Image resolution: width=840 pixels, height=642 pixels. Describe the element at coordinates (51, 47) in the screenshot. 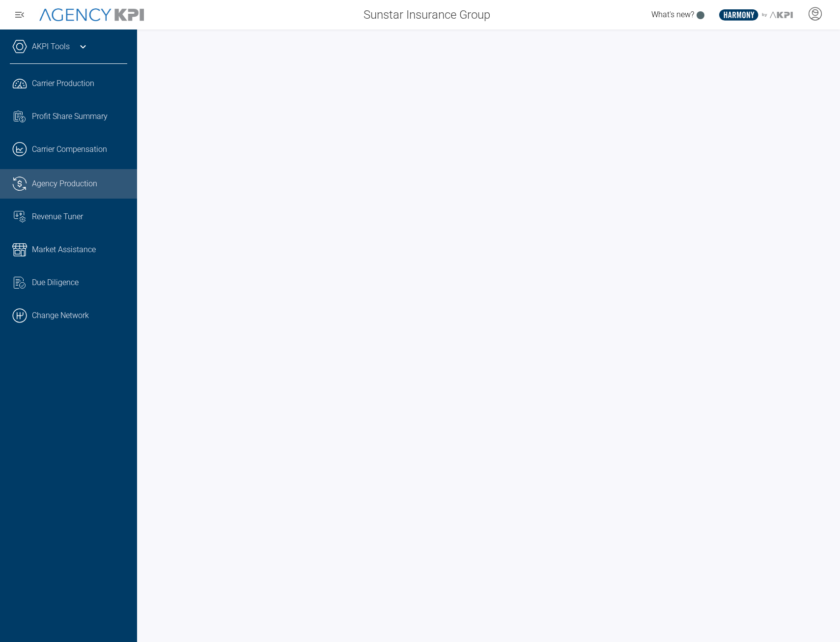

I see `a: AKPI Tools` at that location.